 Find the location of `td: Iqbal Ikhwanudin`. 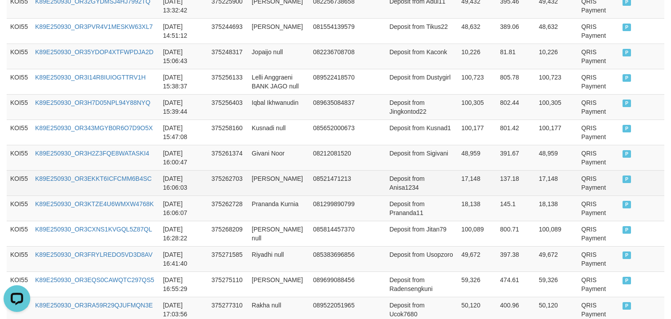

td: Iqbal Ikhwanudin is located at coordinates (279, 107).